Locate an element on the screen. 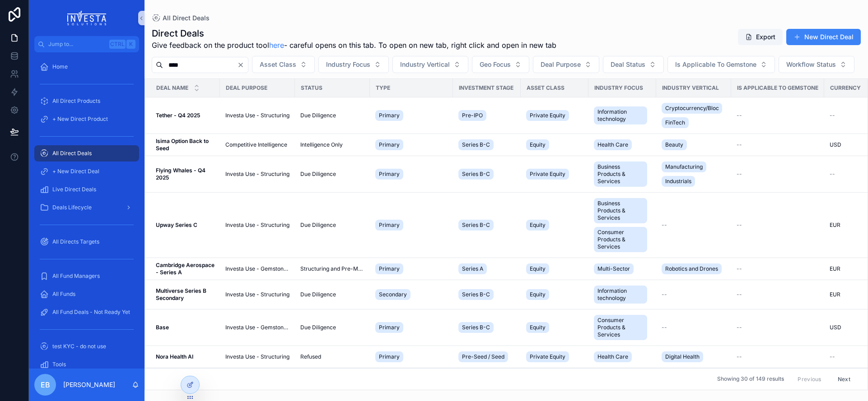 This screenshot has width=868, height=401. span: Digital Health is located at coordinates (682, 357).